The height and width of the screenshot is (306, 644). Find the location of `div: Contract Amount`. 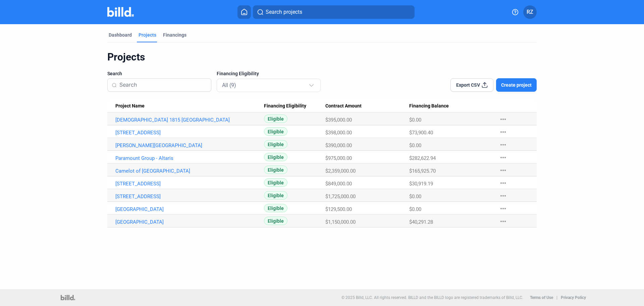

div: Contract Amount is located at coordinates (368, 106).